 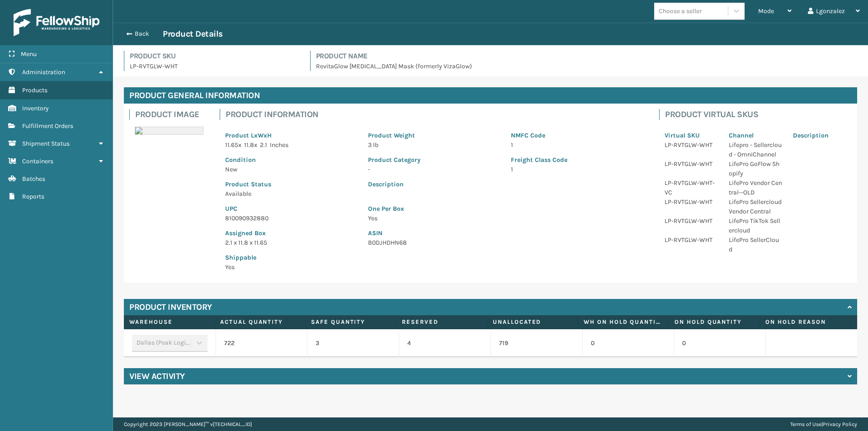 I want to click on label: Reserved, so click(x=442, y=322).